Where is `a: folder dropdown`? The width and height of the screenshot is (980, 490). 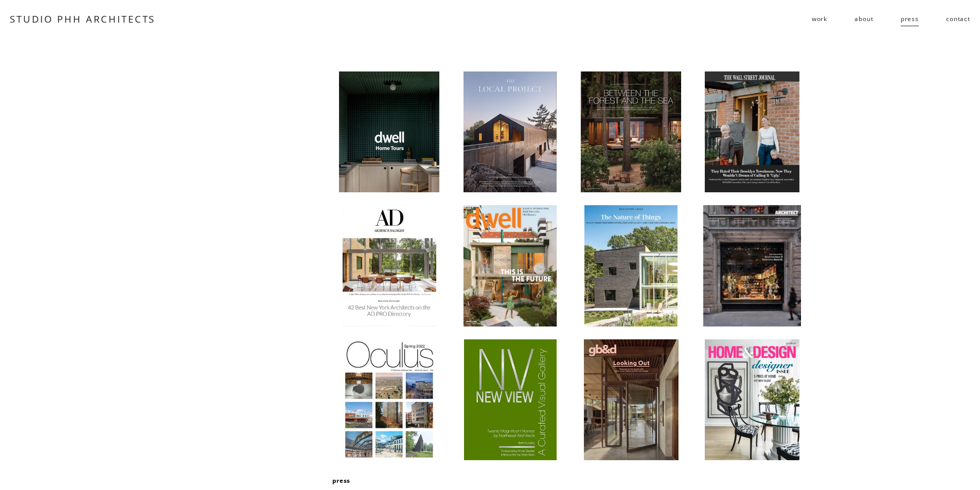
a: folder dropdown is located at coordinates (819, 19).